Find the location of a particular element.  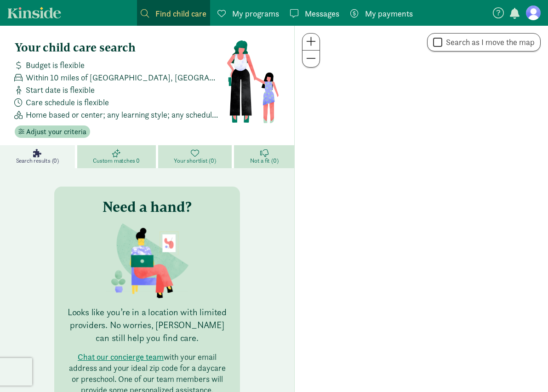

span: Messages is located at coordinates (321, 13).